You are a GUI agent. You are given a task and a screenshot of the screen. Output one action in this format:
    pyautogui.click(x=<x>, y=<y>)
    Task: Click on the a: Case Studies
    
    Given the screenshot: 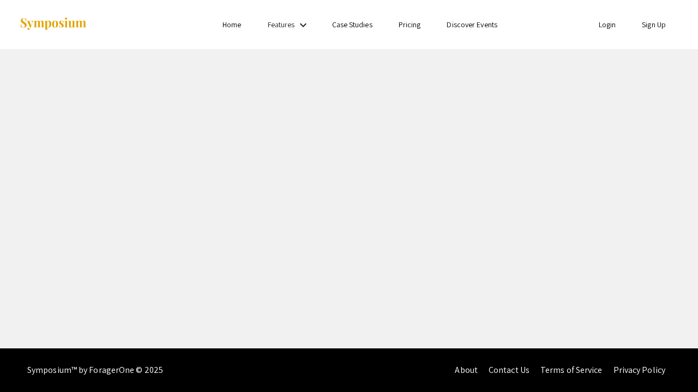 What is the action you would take?
    pyautogui.click(x=353, y=25)
    